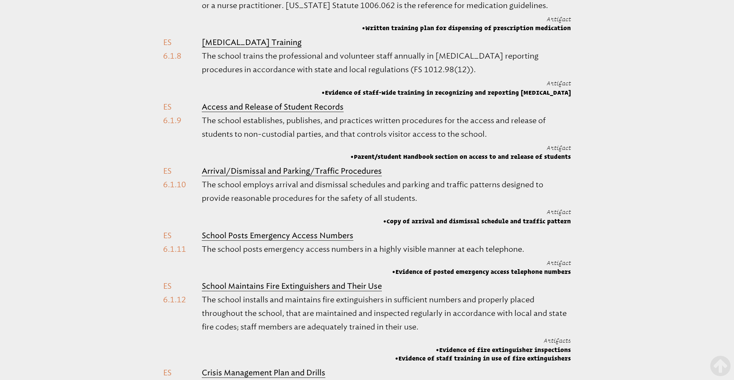  What do you see at coordinates (483, 350) in the screenshot?
I see `span: Evidence of fire extinguisher inspections` at bounding box center [483, 350].